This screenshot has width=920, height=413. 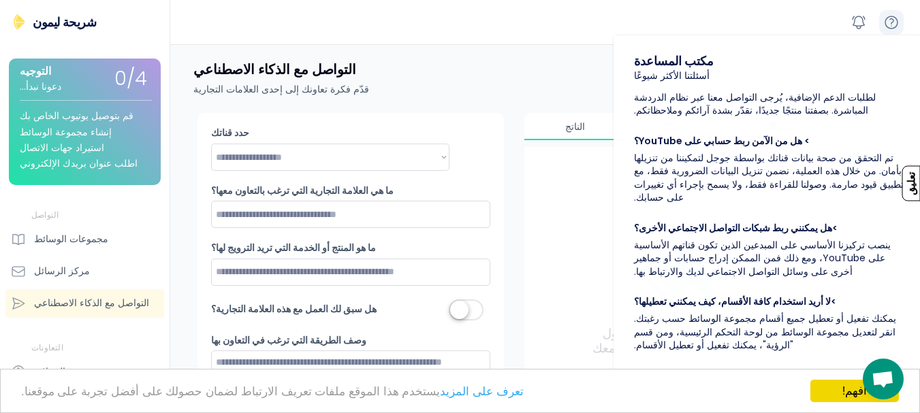 I want to click on font: حدد قناتك, so click(x=230, y=133).